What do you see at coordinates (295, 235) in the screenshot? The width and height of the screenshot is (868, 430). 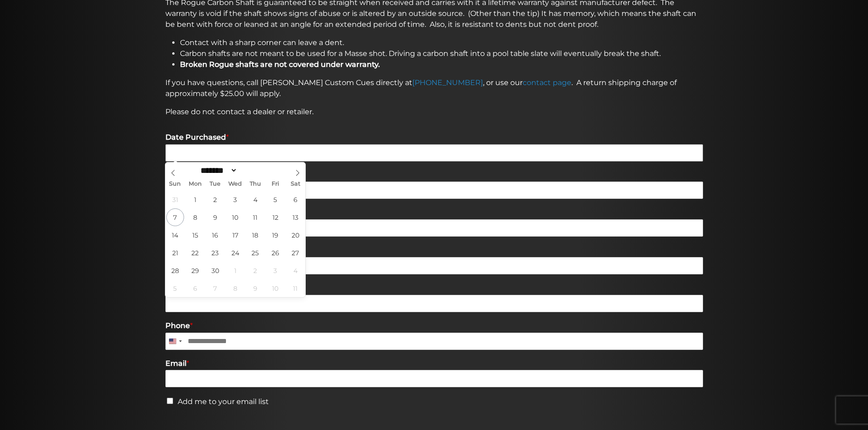 I see `span: September 20, 2025` at bounding box center [295, 235].